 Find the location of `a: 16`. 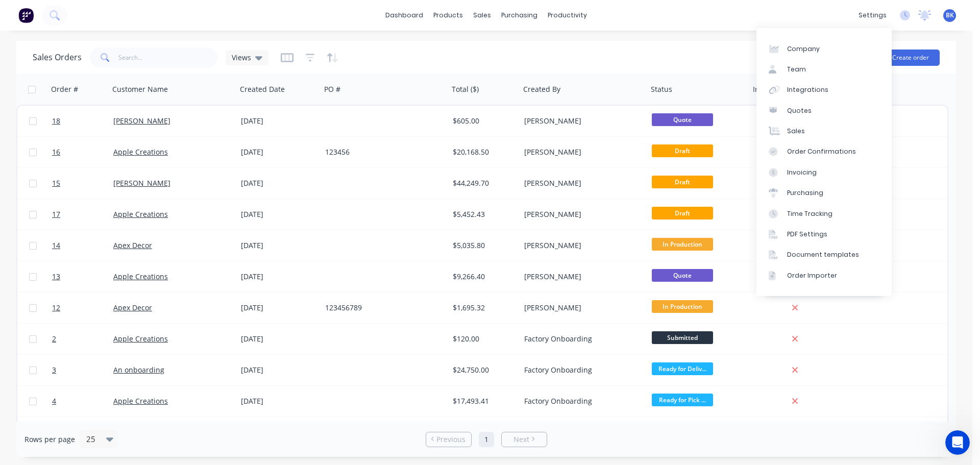

a: 16 is located at coordinates (83, 152).